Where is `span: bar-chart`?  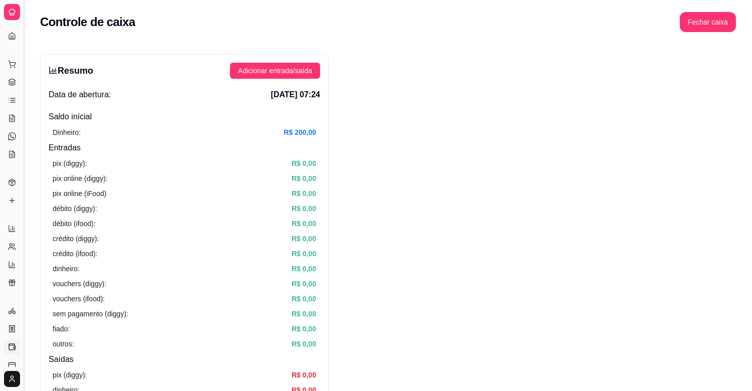
span: bar-chart is located at coordinates (53, 70).